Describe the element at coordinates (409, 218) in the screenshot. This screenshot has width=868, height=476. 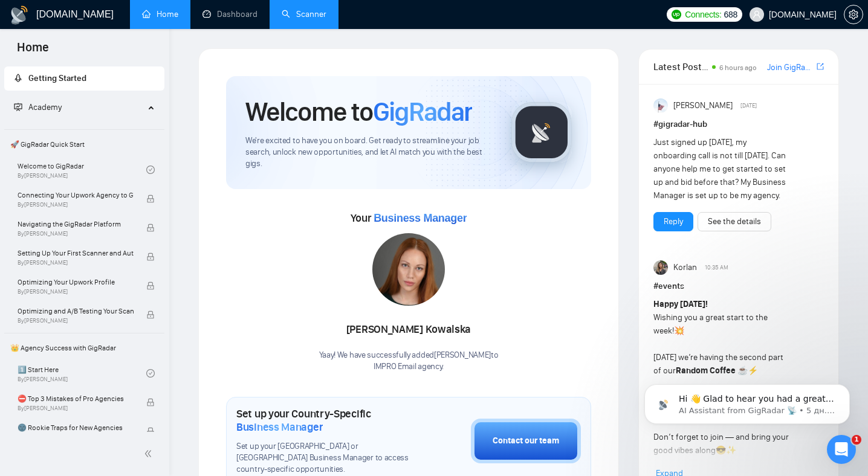
I see `span: Your` at that location.